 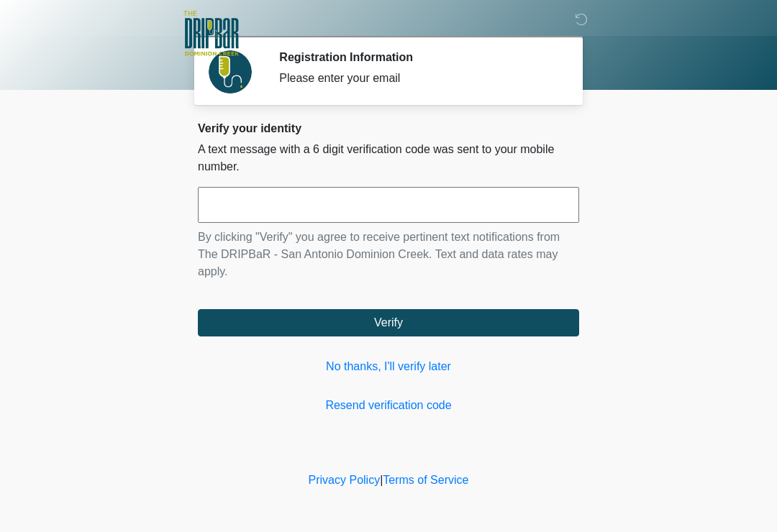 What do you see at coordinates (388, 405) in the screenshot?
I see `a: Resend verification code` at bounding box center [388, 405].